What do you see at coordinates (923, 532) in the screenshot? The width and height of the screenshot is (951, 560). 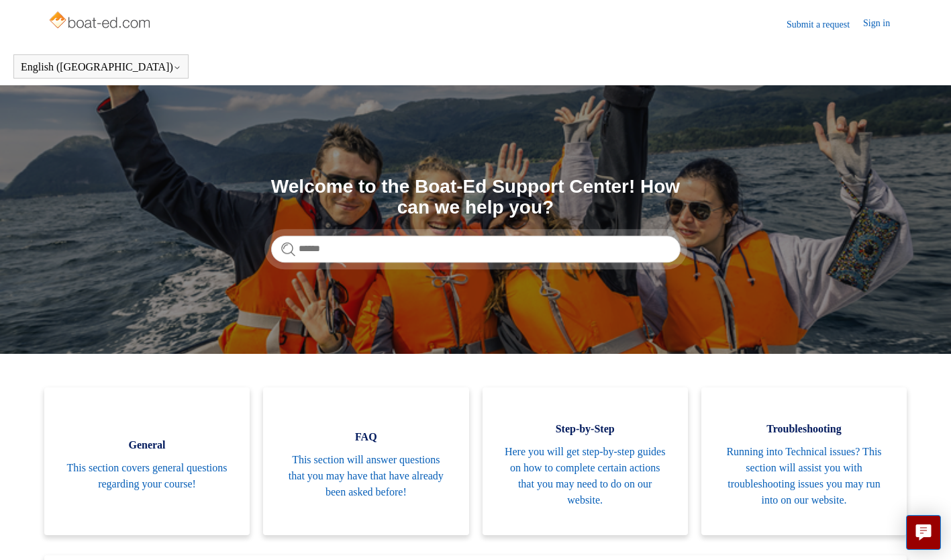 I see `button: Live chat` at bounding box center [923, 532].